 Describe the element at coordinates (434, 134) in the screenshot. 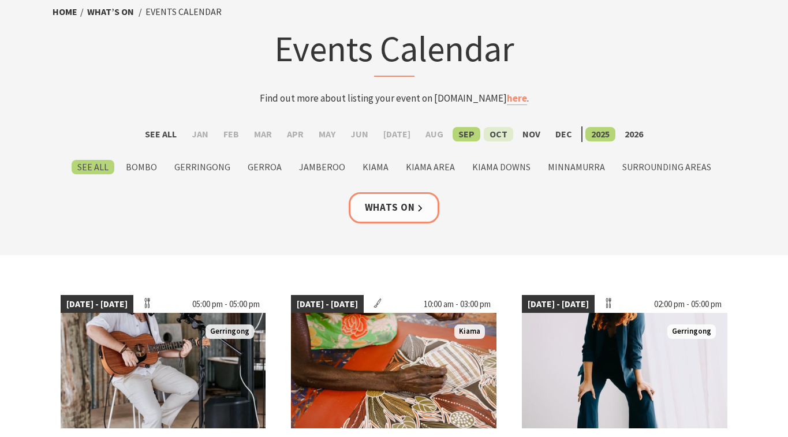

I see `label: Aug` at that location.